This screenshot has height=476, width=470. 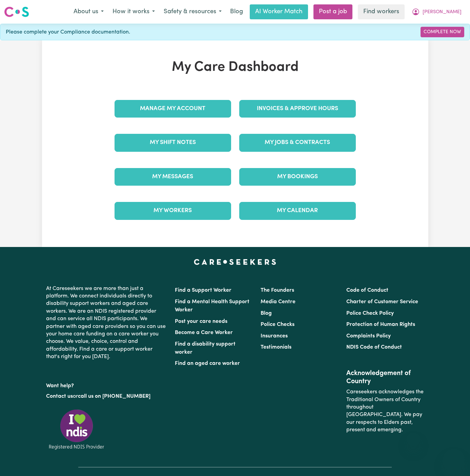 I want to click on button: Safety & resources, so click(x=192, y=12).